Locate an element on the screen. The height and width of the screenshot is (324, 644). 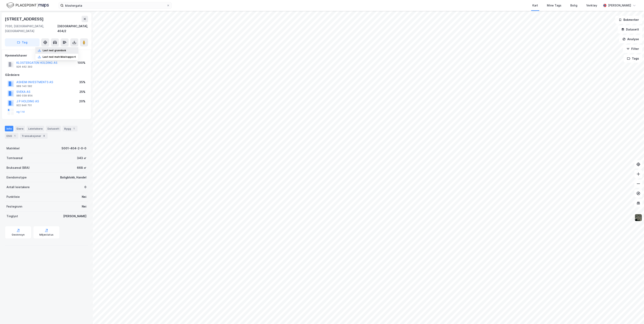
div: 0 is located at coordinates (86, 187).